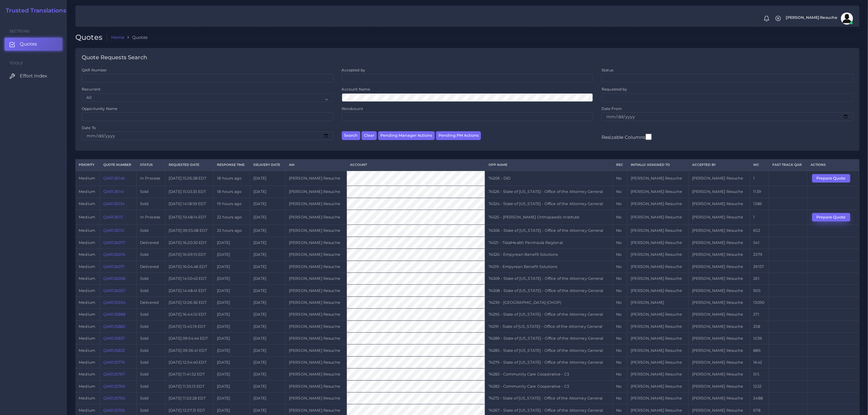 Image resolution: width=868 pixels, height=415 pixels. What do you see at coordinates (232, 179) in the screenshot?
I see `td: 18 hours ago` at bounding box center [232, 179].